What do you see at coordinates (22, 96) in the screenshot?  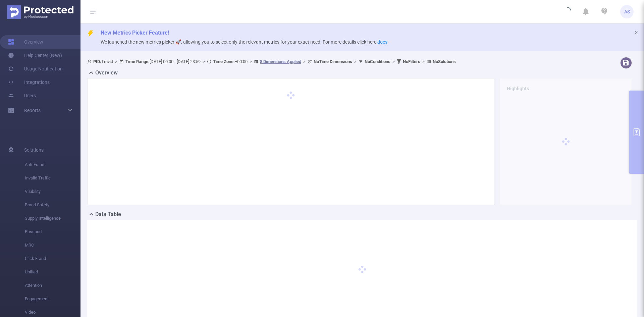 I see `a: Users` at bounding box center [22, 96].